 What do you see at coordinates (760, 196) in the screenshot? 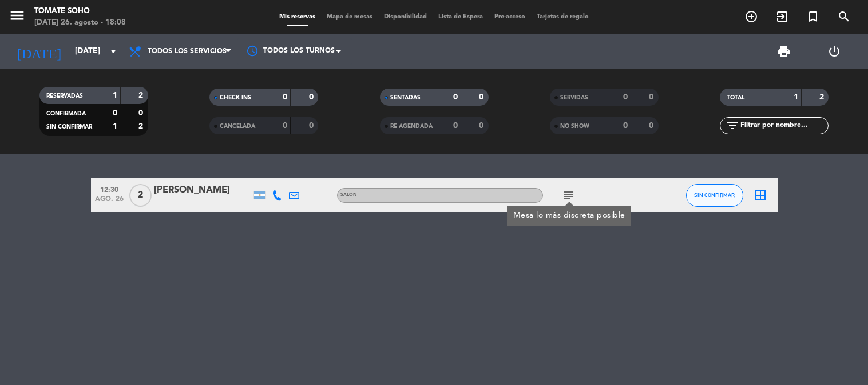
I see `i: border_all` at bounding box center [760, 196].